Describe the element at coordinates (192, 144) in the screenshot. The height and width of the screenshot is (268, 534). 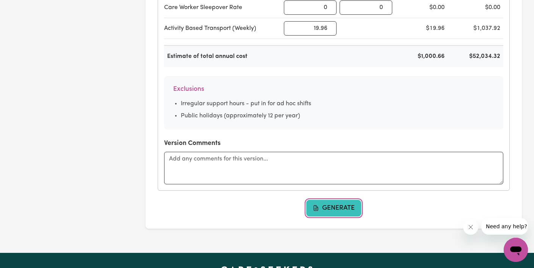
I see `label: Version Comments` at that location.